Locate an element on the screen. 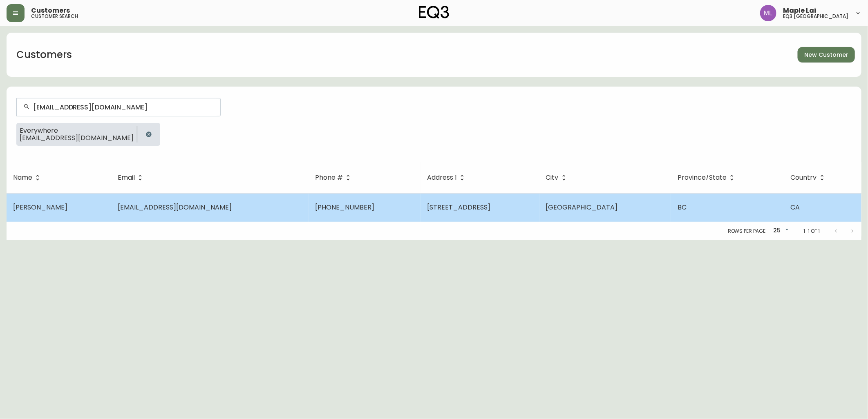 The width and height of the screenshot is (868, 419). span: CA is located at coordinates (795, 207).